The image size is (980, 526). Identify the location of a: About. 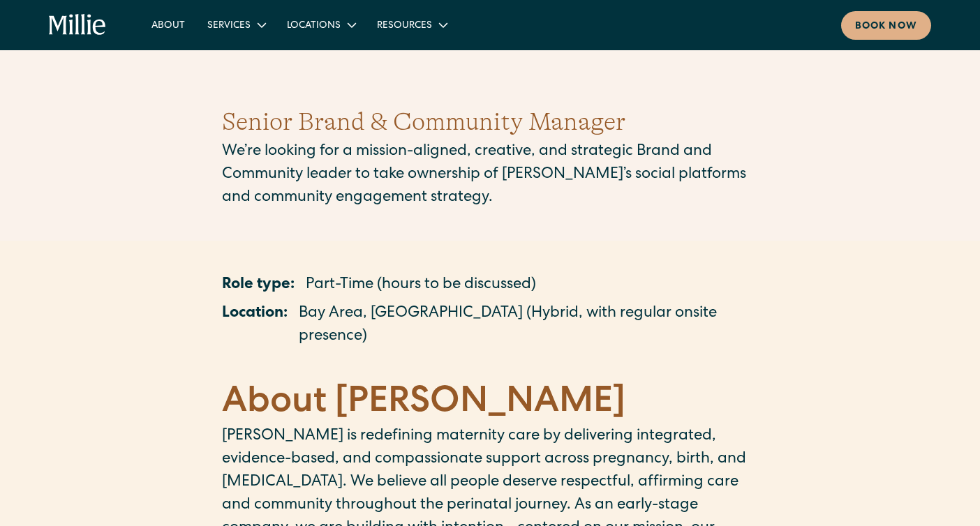
(168, 24).